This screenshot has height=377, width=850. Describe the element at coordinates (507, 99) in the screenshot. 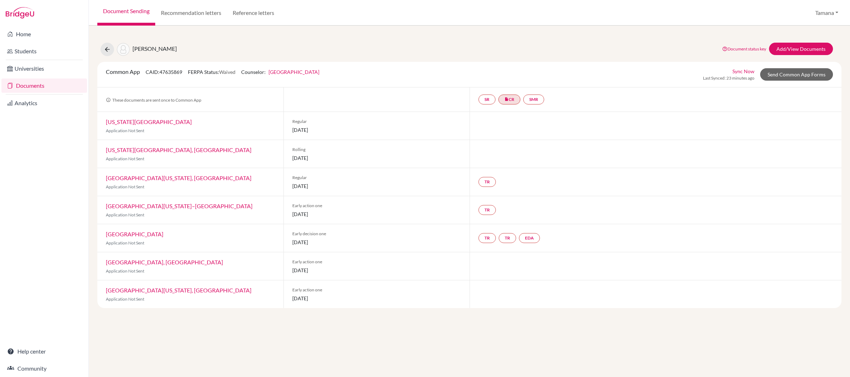

I see `i: insert_drive_file` at that location.